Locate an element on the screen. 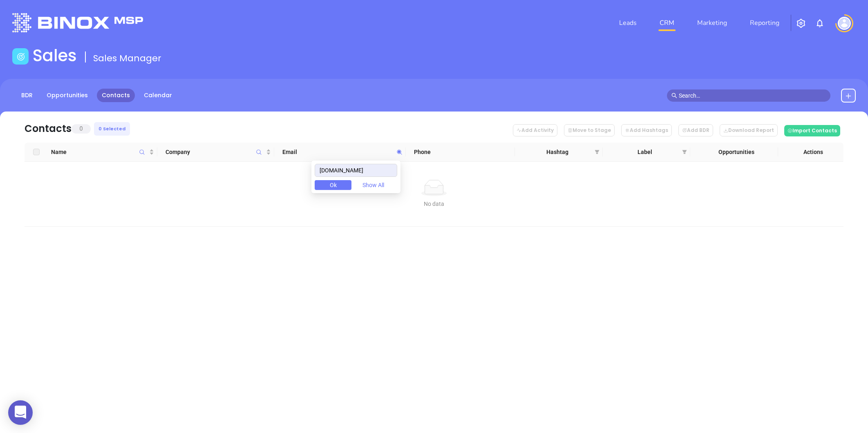 This screenshot has height=433, width=868. a: Calendar is located at coordinates (158, 95).